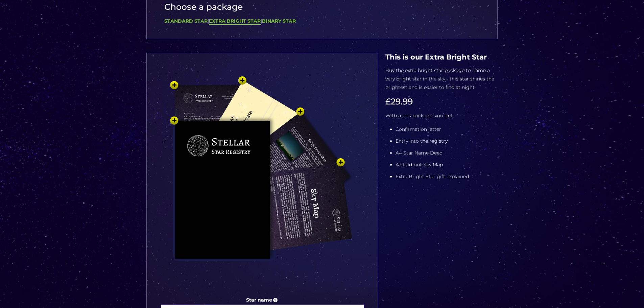 This screenshot has height=308, width=644. I want to click on li: Confirmation letter, so click(446, 129).